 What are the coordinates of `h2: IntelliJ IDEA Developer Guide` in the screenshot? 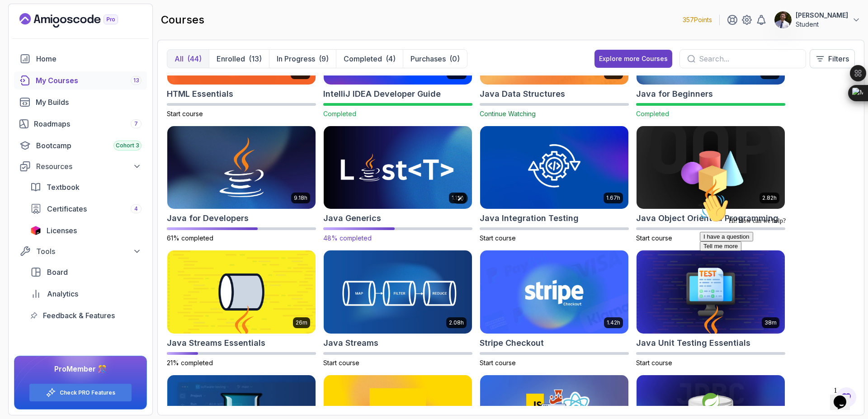 It's located at (382, 94).